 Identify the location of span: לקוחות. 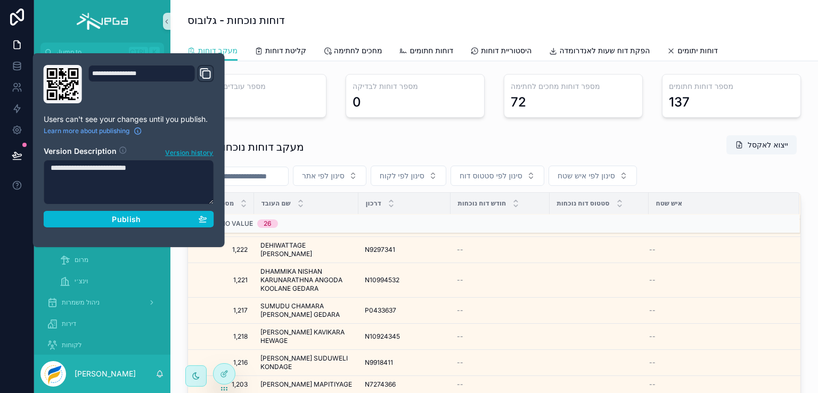
(72, 345).